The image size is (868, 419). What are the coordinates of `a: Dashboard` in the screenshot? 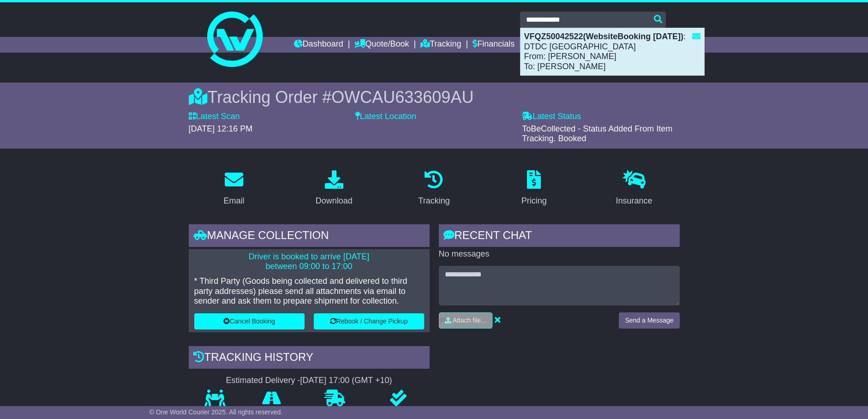 It's located at (319, 45).